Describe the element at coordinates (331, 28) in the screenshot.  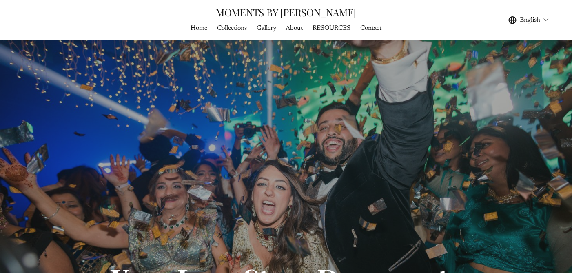
I see `a: RESOURCES` at that location.